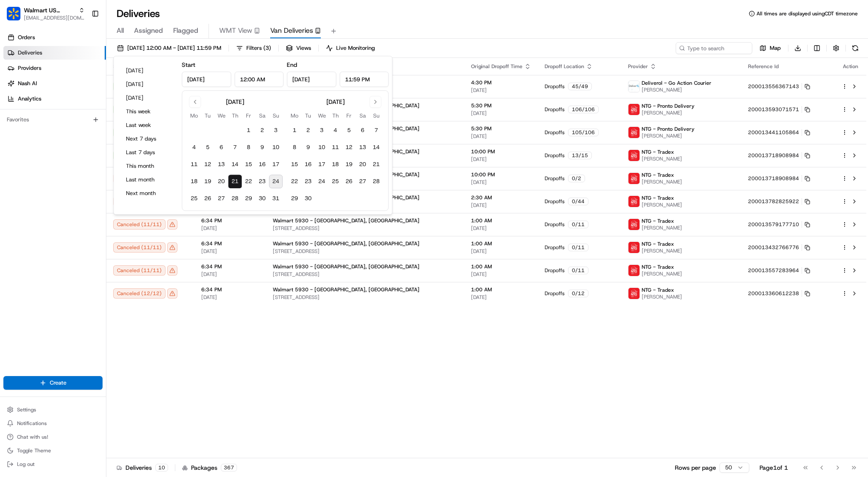  What do you see at coordinates (779, 247) in the screenshot?
I see `button: 200013432766776` at bounding box center [779, 247].